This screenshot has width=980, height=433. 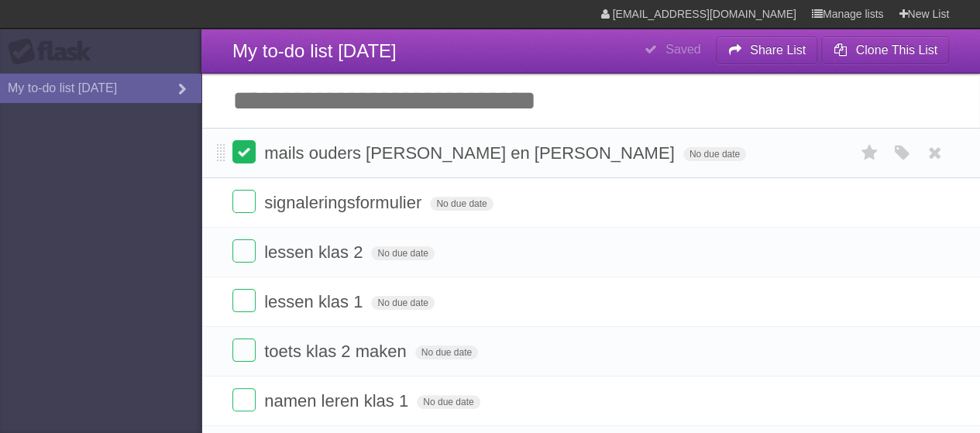 I want to click on span: toets klas 2 maken, so click(x=337, y=351).